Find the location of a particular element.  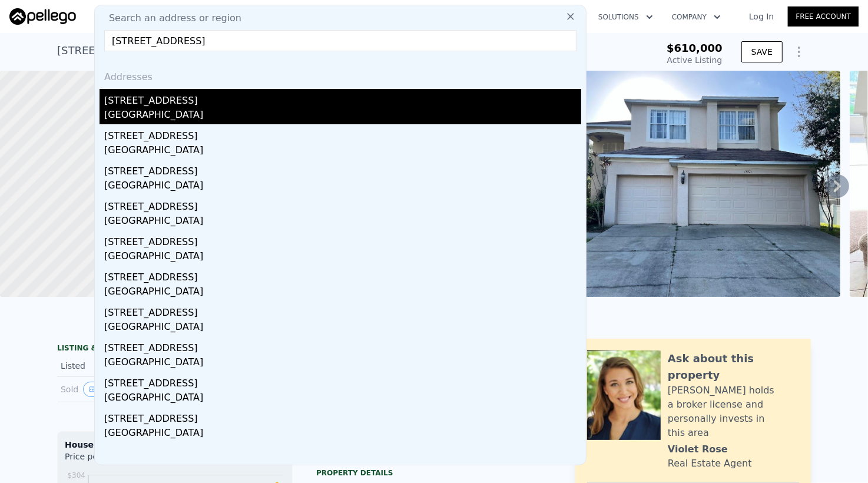

div: Violet Rose is located at coordinates (697, 449).